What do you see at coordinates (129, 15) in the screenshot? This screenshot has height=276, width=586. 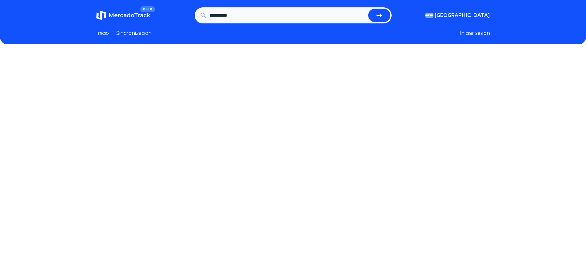 I see `span: MercadoTrack` at bounding box center [129, 15].